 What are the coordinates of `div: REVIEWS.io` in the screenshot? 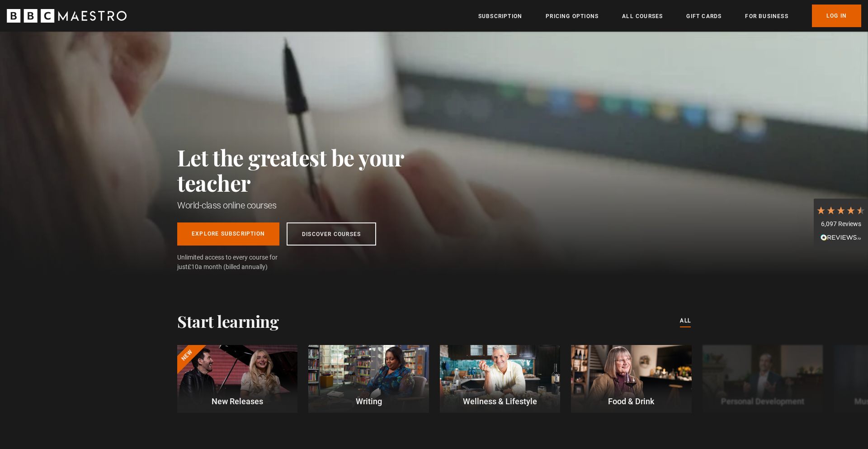 It's located at (841, 237).